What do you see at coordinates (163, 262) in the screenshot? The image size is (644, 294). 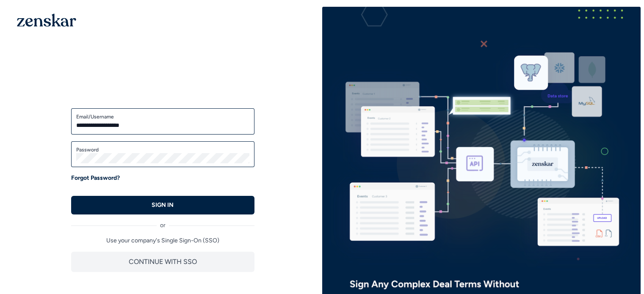 I see `button: CONTINUE WITH SSO` at bounding box center [163, 262].